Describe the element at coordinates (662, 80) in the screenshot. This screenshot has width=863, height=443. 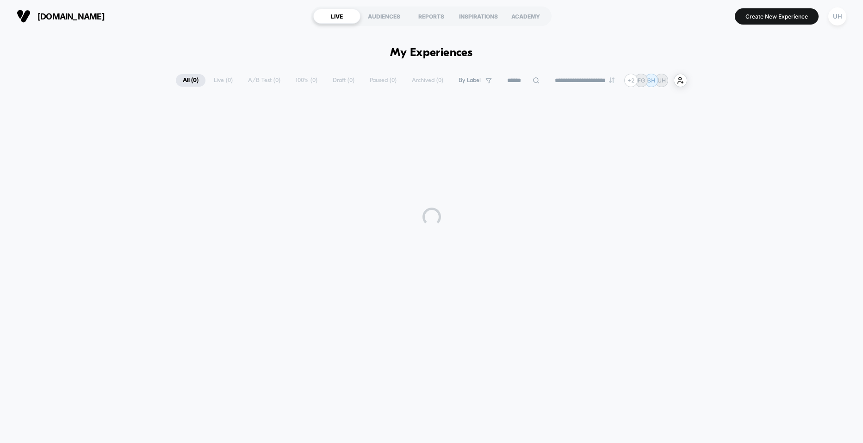
I see `p: UH` at that location.